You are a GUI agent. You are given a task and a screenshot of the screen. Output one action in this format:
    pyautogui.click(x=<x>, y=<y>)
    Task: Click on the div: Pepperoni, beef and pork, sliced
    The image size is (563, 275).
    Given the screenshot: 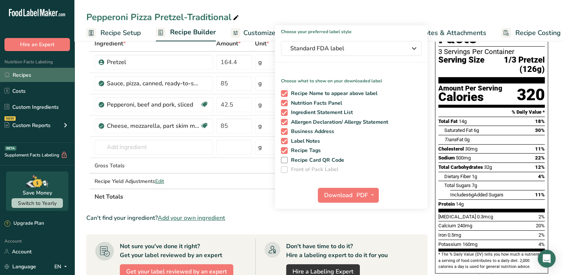 What is the action you would take?
    pyautogui.click(x=153, y=105)
    